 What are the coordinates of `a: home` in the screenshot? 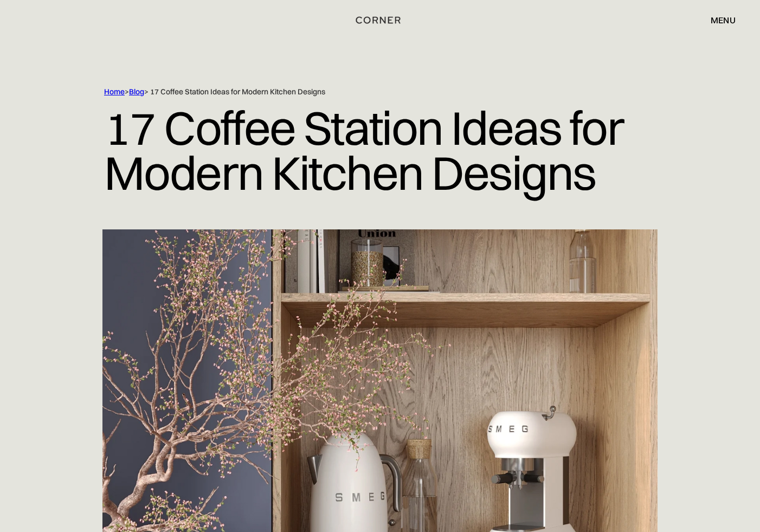 It's located at (379, 20).